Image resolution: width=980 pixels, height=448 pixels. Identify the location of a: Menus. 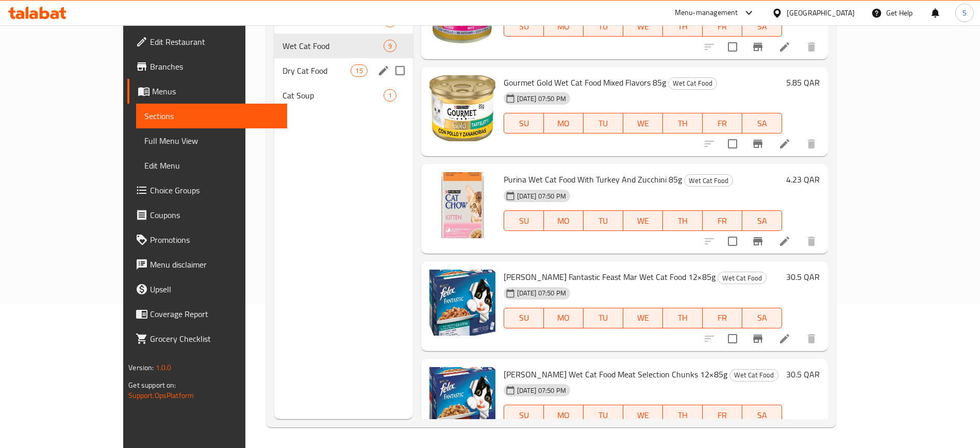
(207, 91).